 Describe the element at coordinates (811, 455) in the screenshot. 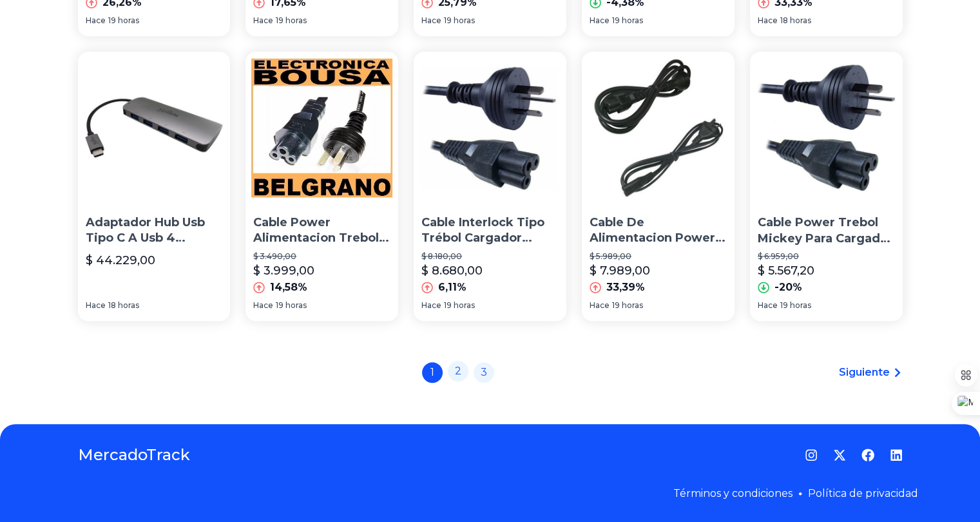

I see `a: Instagram` at that location.